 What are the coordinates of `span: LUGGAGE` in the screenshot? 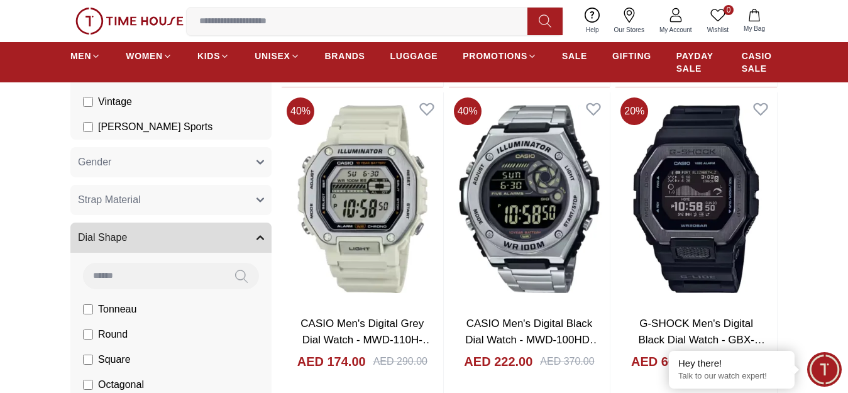 It's located at (414, 56).